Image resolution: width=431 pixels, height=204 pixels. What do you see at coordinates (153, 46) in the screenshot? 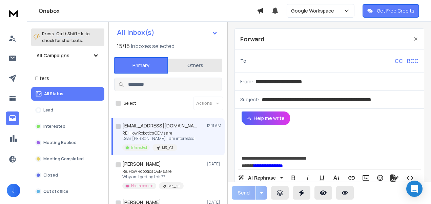
I see `h3: Inboxes selected` at bounding box center [153, 46].